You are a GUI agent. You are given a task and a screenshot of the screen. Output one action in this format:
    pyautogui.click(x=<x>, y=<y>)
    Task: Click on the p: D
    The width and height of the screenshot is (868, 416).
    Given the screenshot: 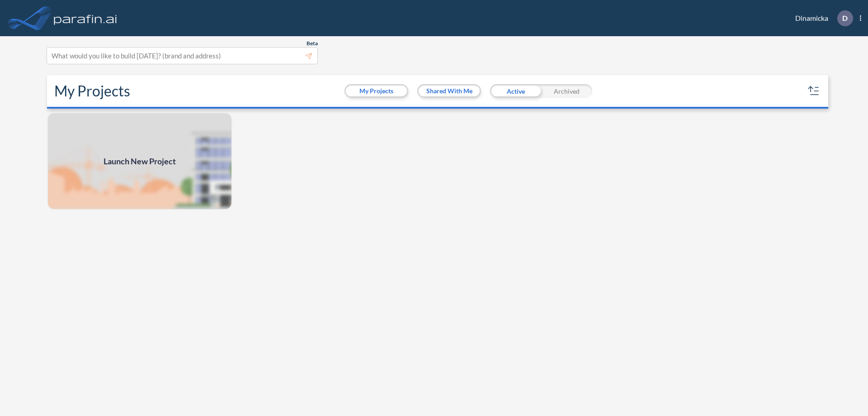 What is the action you would take?
    pyautogui.click(x=845, y=18)
    